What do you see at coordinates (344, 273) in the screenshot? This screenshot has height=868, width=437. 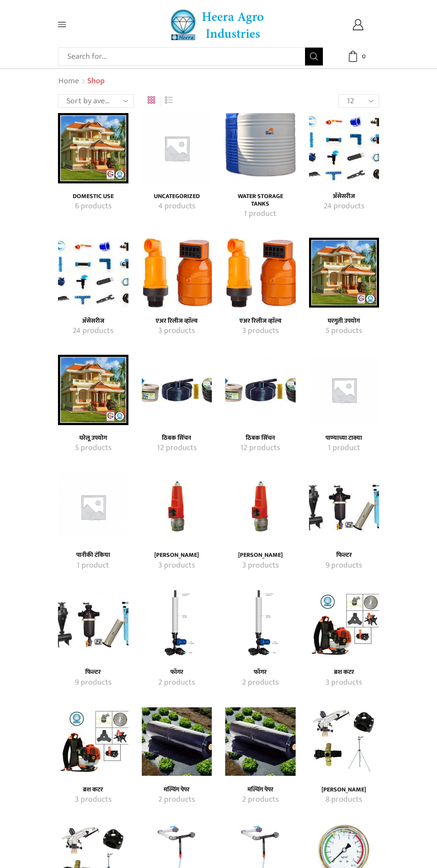 I see `img: घरगुती उपयोग` at bounding box center [344, 273].